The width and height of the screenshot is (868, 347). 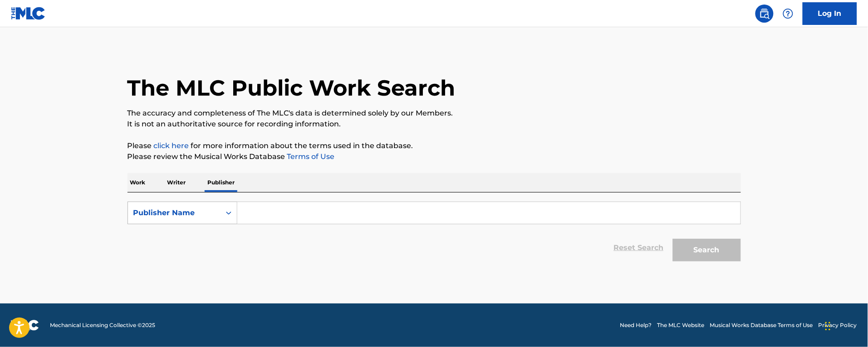 What do you see at coordinates (28, 13) in the screenshot?
I see `img: MLC Logo` at bounding box center [28, 13].